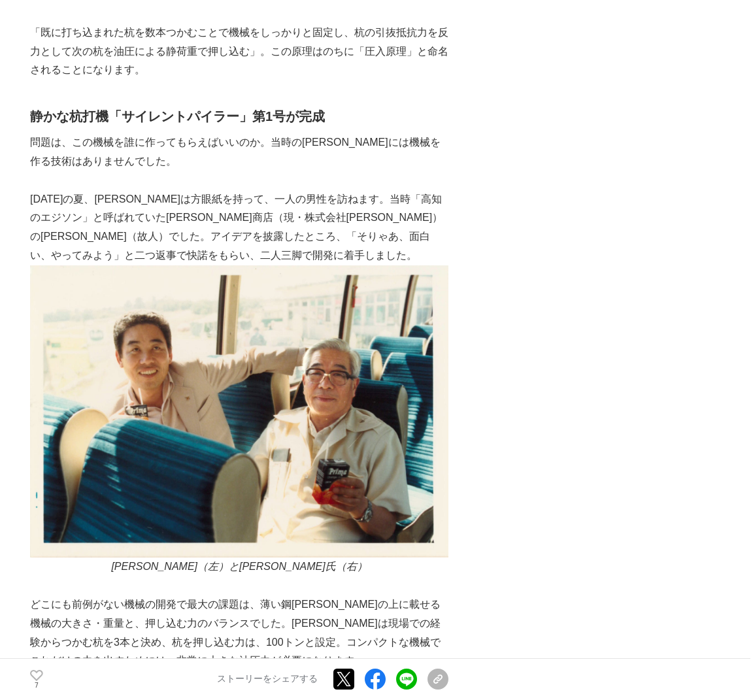 The width and height of the screenshot is (753, 700). I want to click on strong: 静かな杭打機「サイレントパイラー」第1号が完成, so click(177, 116).